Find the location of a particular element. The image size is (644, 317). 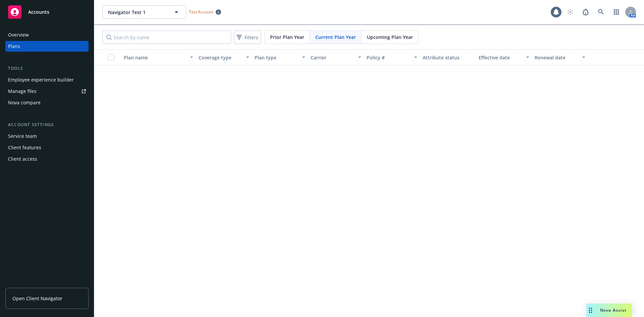

button: Policy # is located at coordinates (392, 57).